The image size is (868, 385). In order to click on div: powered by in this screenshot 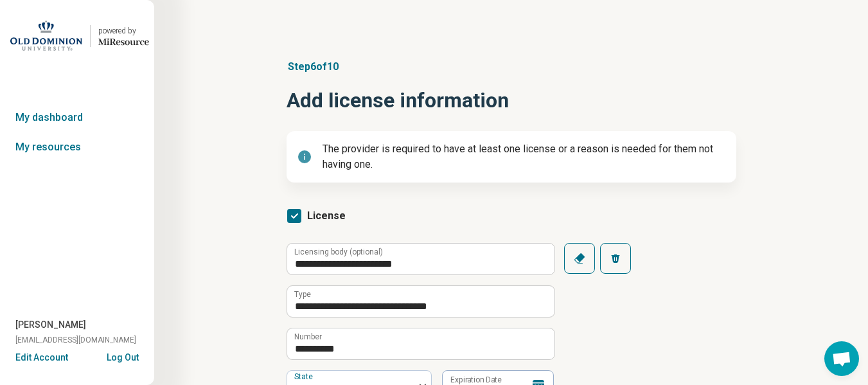, I will do `click(123, 31)`.